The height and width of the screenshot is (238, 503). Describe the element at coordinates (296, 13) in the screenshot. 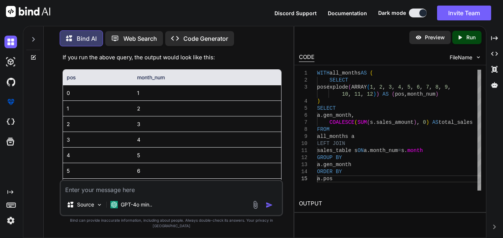

I see `button: Discord Support` at that location.